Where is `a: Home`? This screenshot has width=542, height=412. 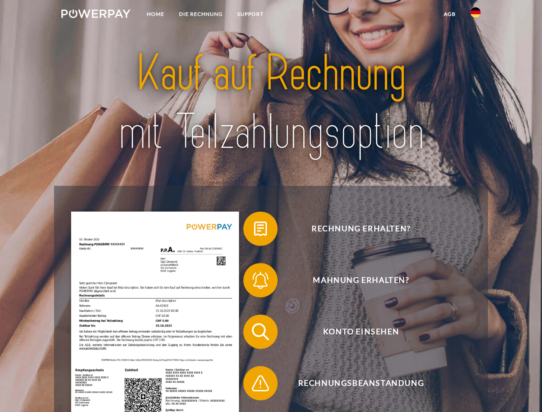 a: Home is located at coordinates (155, 14).